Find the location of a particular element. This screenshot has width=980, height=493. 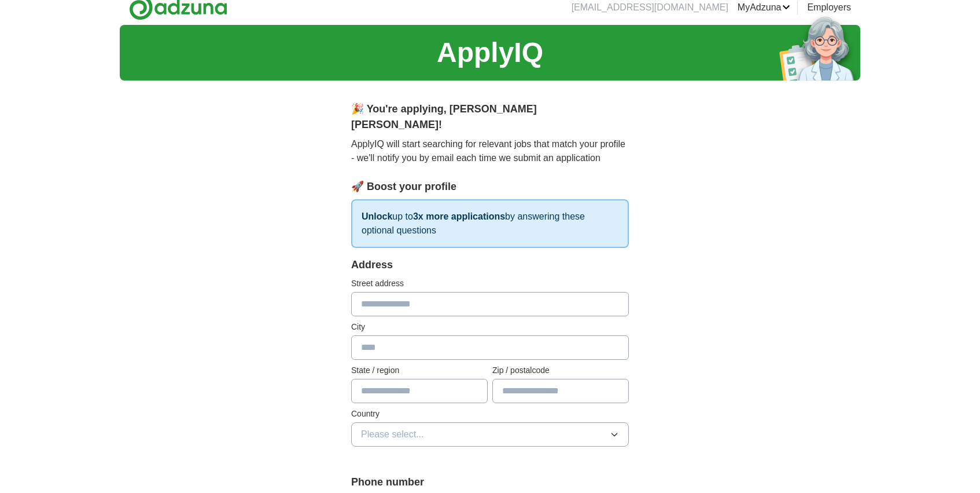

p: up to by answering these optional questions is located at coordinates (490, 224).